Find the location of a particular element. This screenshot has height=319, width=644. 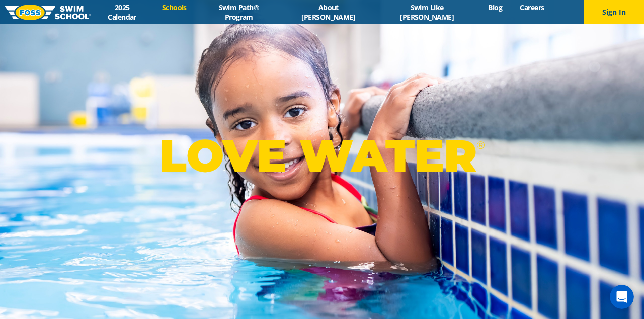

a: Swim Path® Program is located at coordinates (238, 12).